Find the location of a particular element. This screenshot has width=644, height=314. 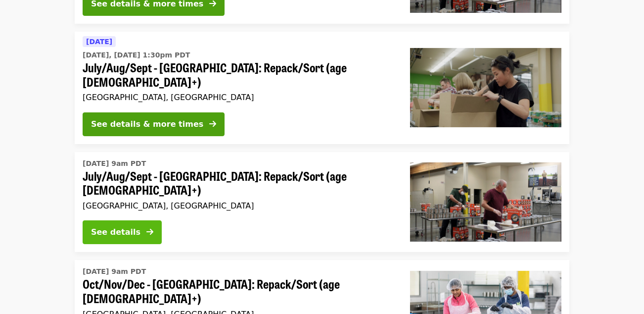

button: See details & more times is located at coordinates (153, 125).